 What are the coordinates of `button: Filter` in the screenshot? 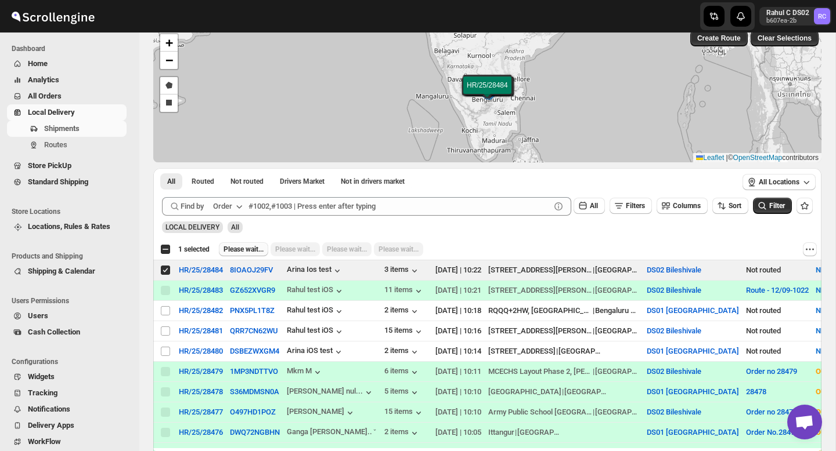 It's located at (772, 206).